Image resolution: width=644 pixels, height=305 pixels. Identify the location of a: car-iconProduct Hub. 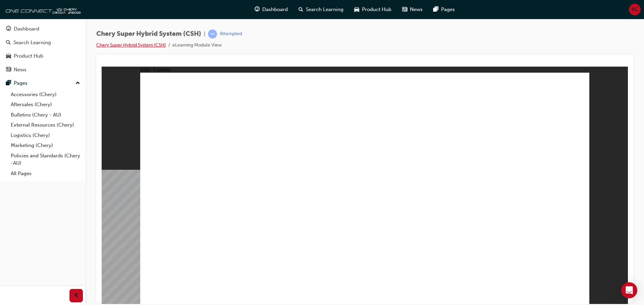
(373, 10).